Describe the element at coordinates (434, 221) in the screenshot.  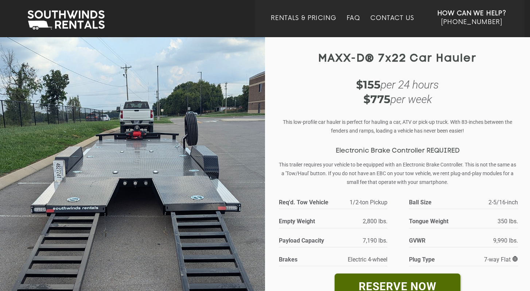
I see `strong: Tongue Weight` at that location.